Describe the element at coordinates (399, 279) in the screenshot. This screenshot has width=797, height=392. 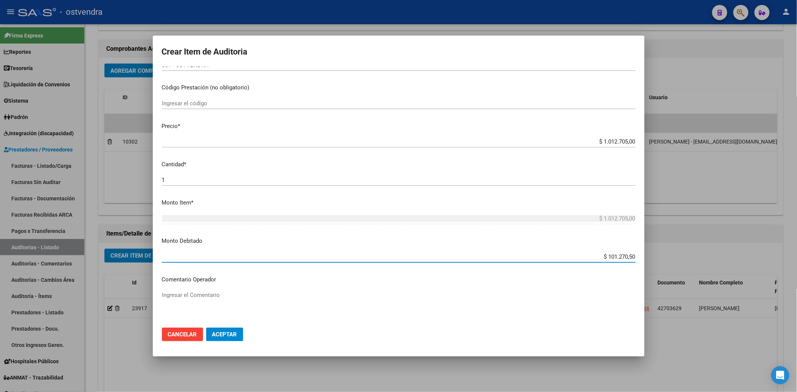
I see `p: Comentario Operador` at that location.